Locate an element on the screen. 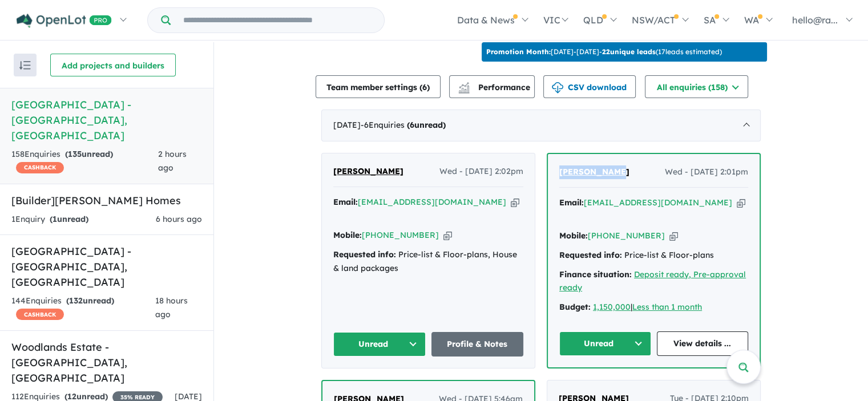 The image size is (868, 401). span: 18 hours ago is located at coordinates (171, 308).